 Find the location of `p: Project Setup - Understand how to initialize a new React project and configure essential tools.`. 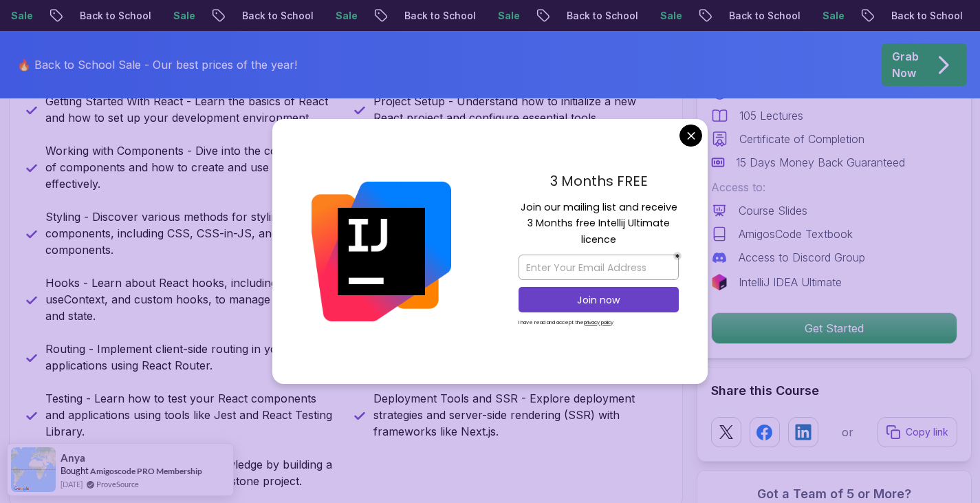

p: Project Setup - Understand how to initialize a new React project and configure essential tools. is located at coordinates (519, 110).